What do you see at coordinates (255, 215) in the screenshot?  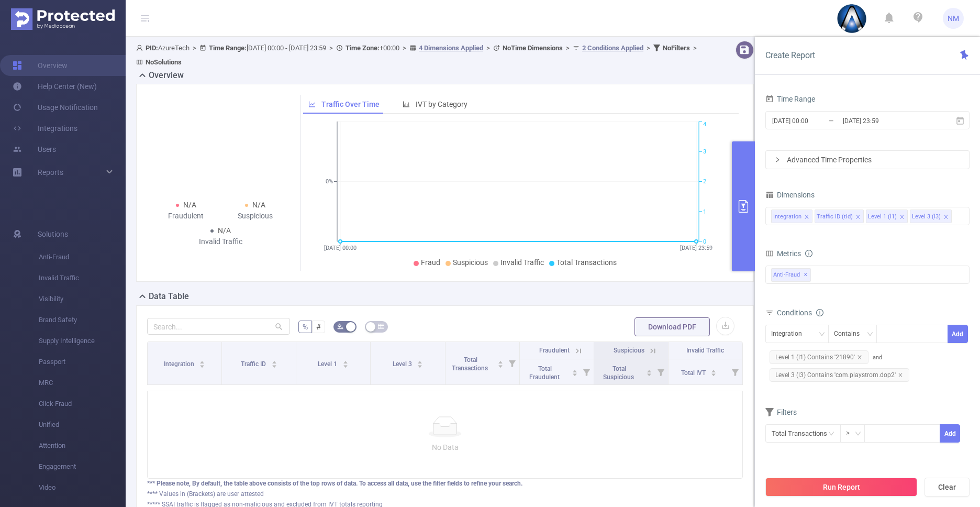 I see `div: Suspicious` at bounding box center [255, 215].